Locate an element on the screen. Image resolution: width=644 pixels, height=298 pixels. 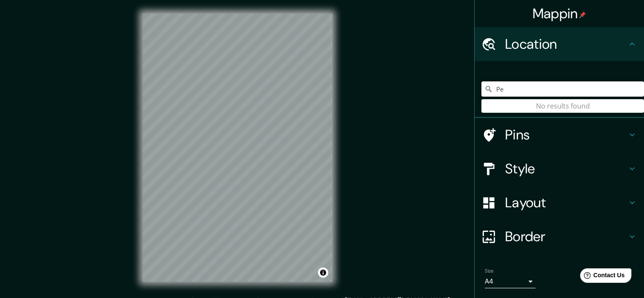
div: A4 is located at coordinates (510, 281).